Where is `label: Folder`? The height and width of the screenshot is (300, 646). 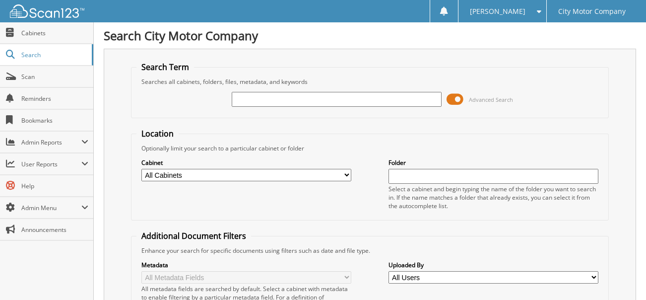
label: Folder is located at coordinates (493, 162).